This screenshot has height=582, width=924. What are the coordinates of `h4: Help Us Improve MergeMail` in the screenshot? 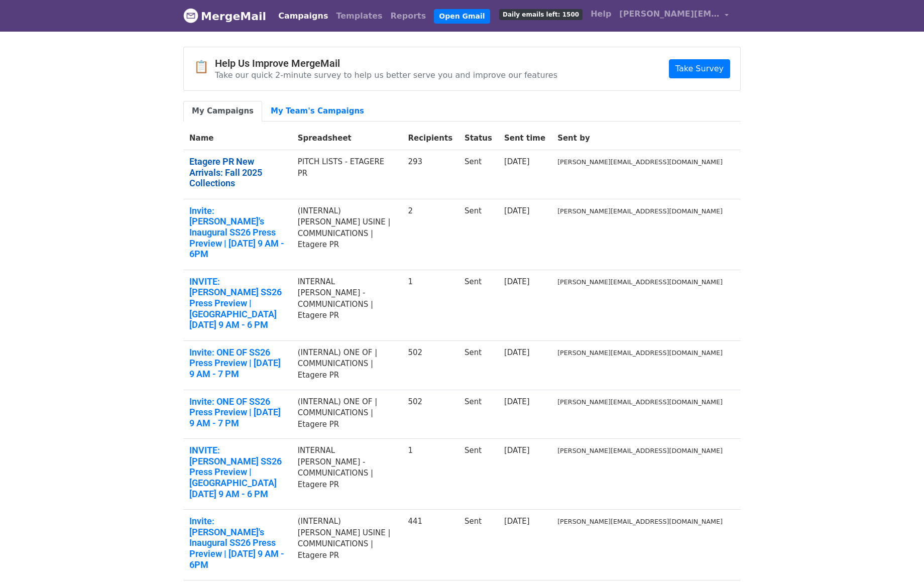 It's located at (387, 63).